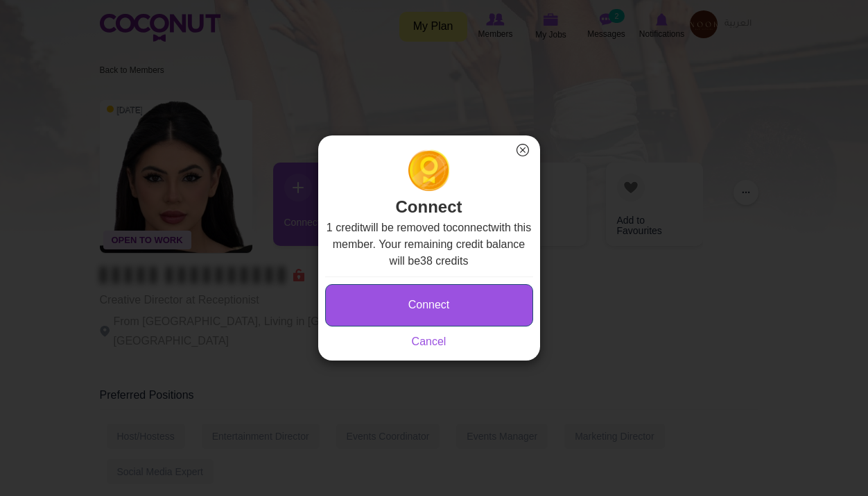  I want to click on h2: Connect, so click(430, 184).